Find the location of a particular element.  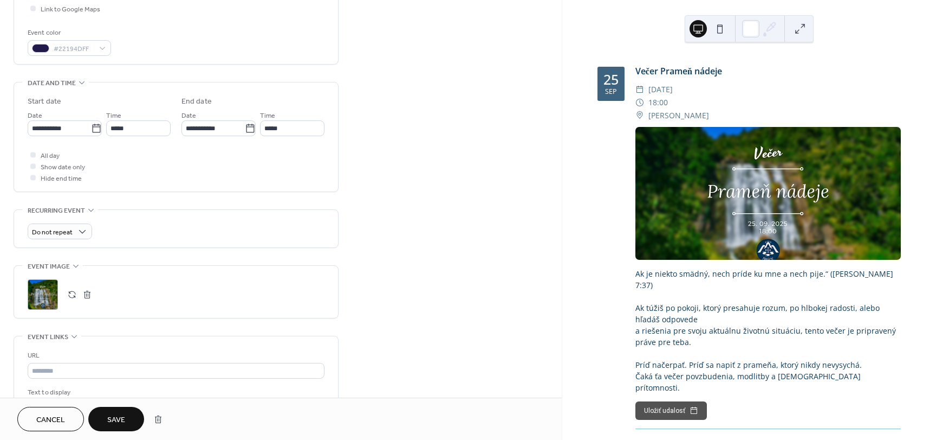

span: Recurring event is located at coordinates (56, 210).